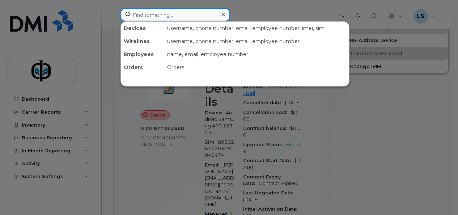  Describe the element at coordinates (256, 54) in the screenshot. I see `div: name, email, employee number` at that location.